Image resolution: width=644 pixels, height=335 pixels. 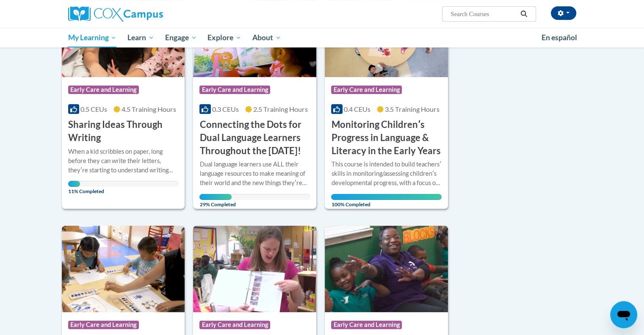 What do you see at coordinates (559, 38) in the screenshot?
I see `a: En español` at bounding box center [559, 38].